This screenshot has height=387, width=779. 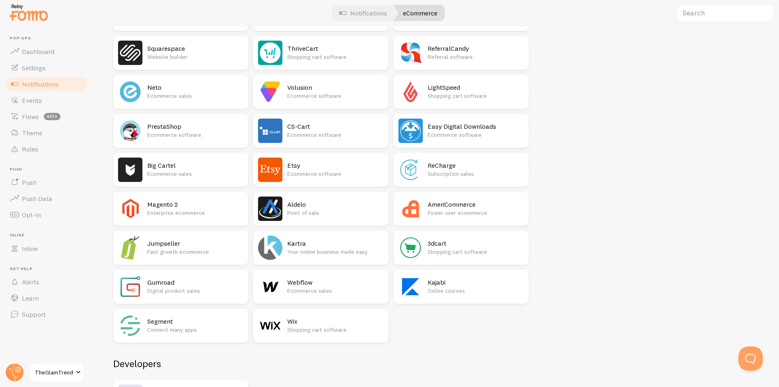 What do you see at coordinates (476, 57) in the screenshot?
I see `p: Referral software` at bounding box center [476, 57].